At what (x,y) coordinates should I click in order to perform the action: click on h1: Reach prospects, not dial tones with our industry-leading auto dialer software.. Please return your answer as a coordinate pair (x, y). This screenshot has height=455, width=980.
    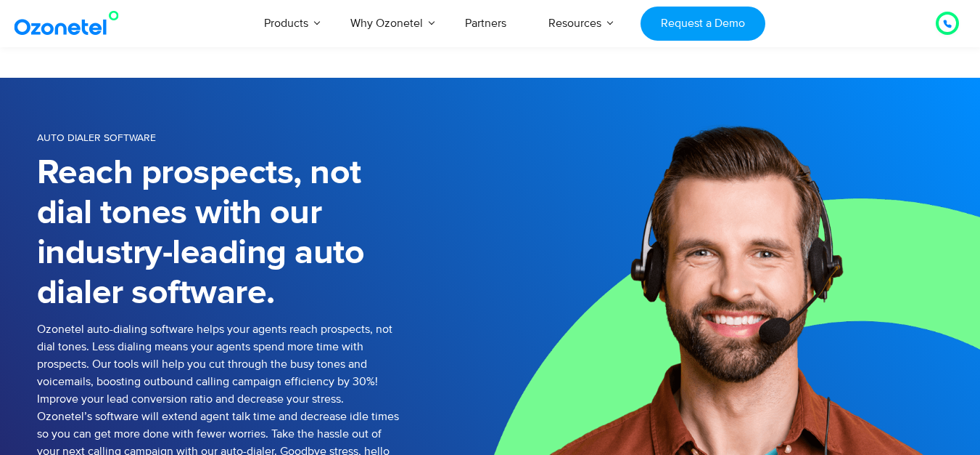
    Looking at the image, I should click on (219, 233).